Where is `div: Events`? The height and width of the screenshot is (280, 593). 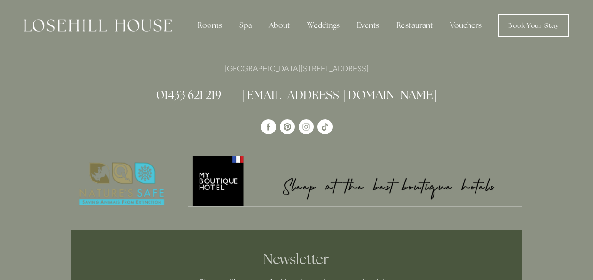
div: Events is located at coordinates (368, 25).